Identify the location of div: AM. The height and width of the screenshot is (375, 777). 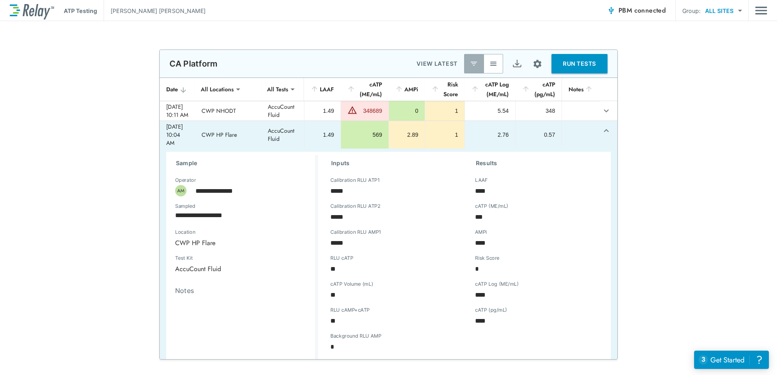
(181, 191).